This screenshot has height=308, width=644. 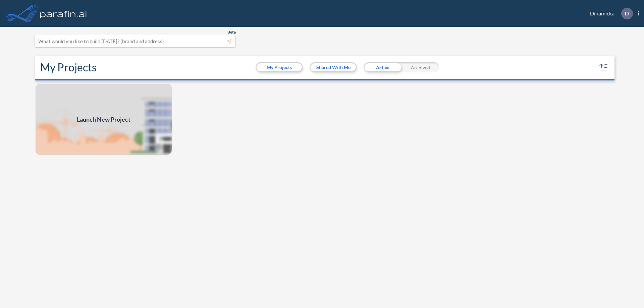 I want to click on span: Launch New Project, so click(x=103, y=119).